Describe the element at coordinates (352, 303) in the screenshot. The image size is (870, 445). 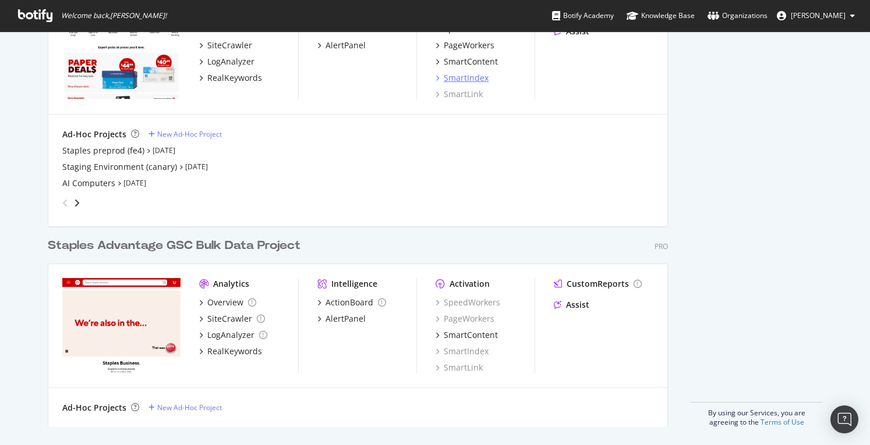
I see `a: ActionBoard` at that location.